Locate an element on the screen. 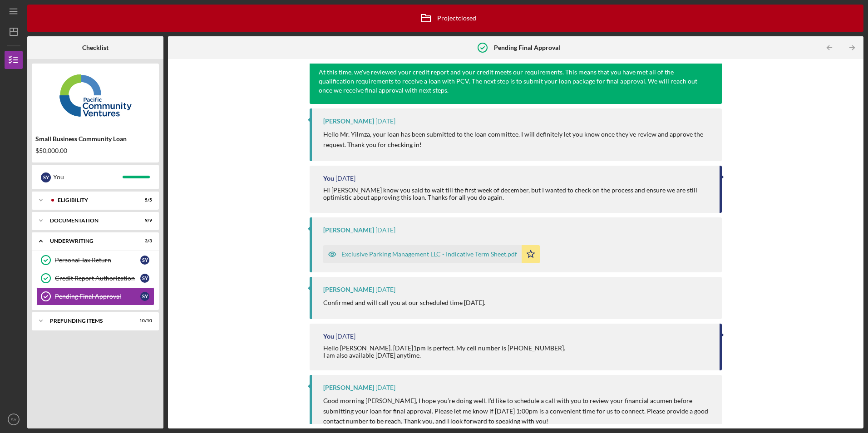 The height and width of the screenshot is (433, 868). div: Documentation is located at coordinates (90, 220).